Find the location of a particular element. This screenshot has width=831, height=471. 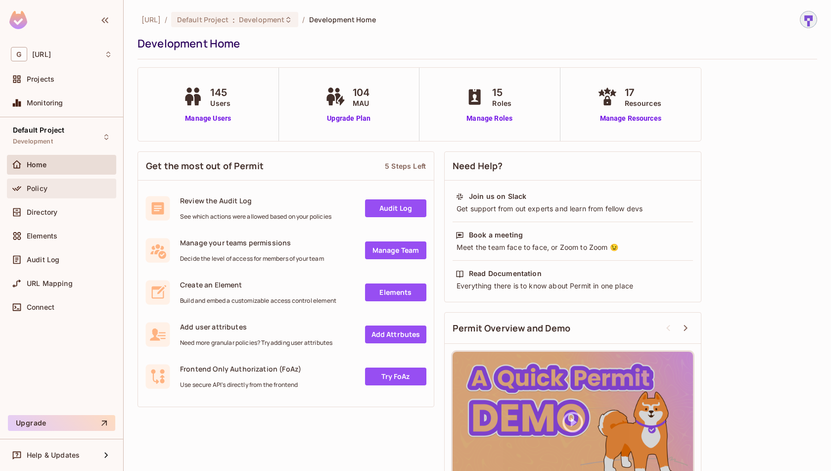

span: Use secure API's directly from the frontend is located at coordinates (240, 385).